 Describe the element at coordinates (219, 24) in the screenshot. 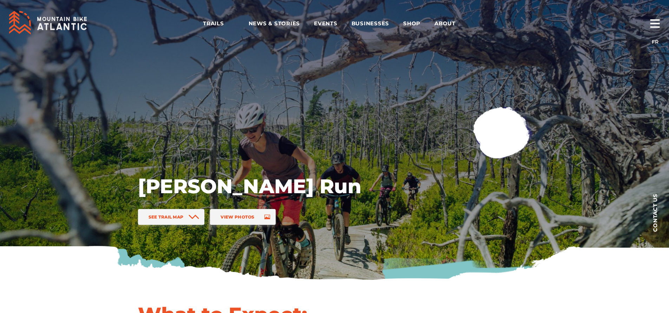

I see `span: Trails` at that location.